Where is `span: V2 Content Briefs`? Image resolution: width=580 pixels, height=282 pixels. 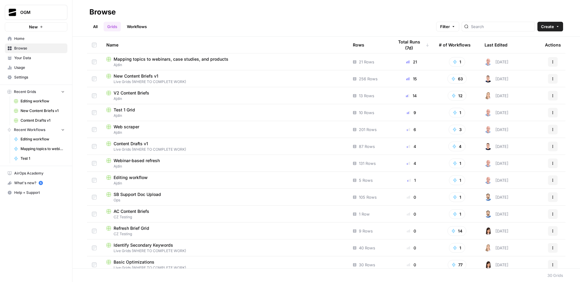
span: V2 Content Briefs is located at coordinates (131, 93).